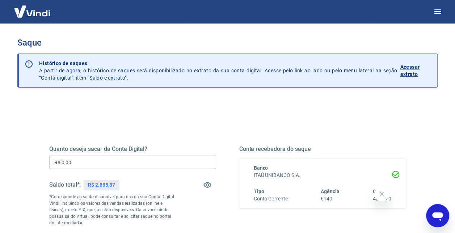 This screenshot has width=455, height=233. Describe the element at coordinates (33, 8) in the screenshot. I see `span: Olá! Precisa de ajuda?` at that location.